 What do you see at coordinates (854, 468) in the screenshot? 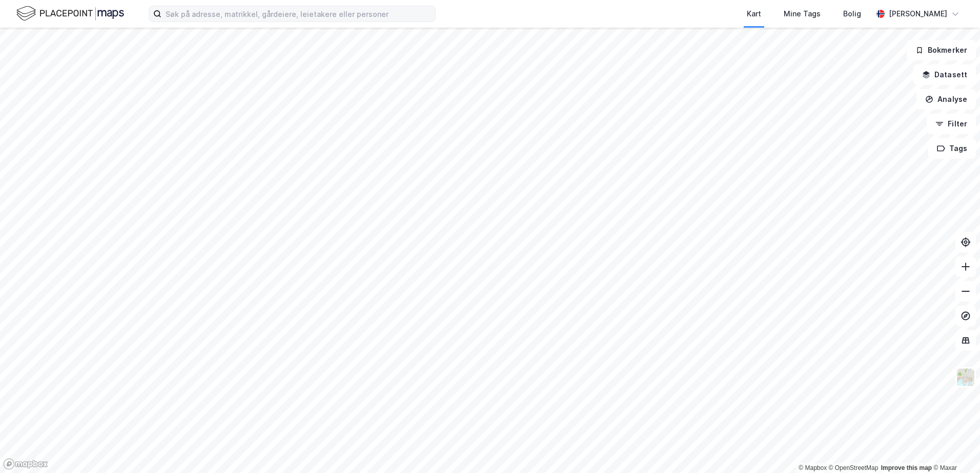
I see `a: OpenStreetMap` at bounding box center [854, 468].